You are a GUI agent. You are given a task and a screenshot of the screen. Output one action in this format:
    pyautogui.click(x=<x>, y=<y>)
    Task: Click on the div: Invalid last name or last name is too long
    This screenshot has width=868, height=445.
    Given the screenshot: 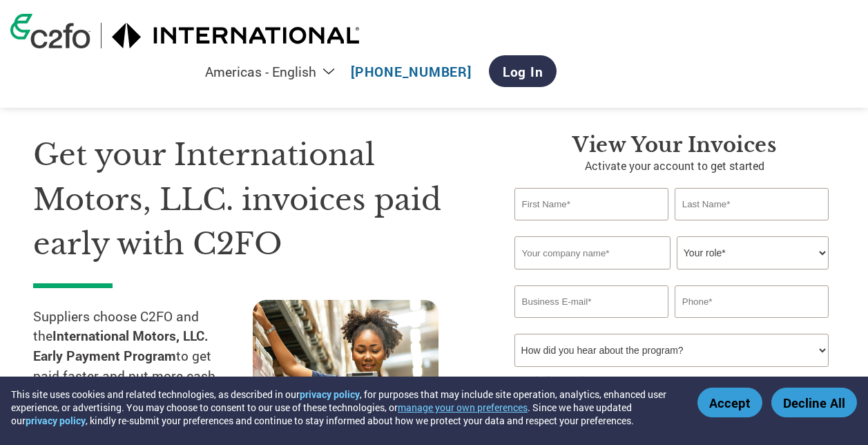 What is the action you would take?
    pyautogui.click(x=752, y=226)
    